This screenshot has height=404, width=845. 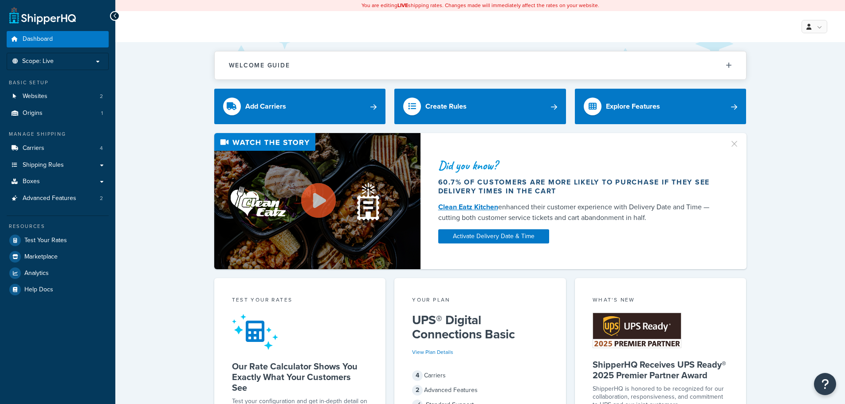 I want to click on span: Boxes, so click(x=31, y=181).